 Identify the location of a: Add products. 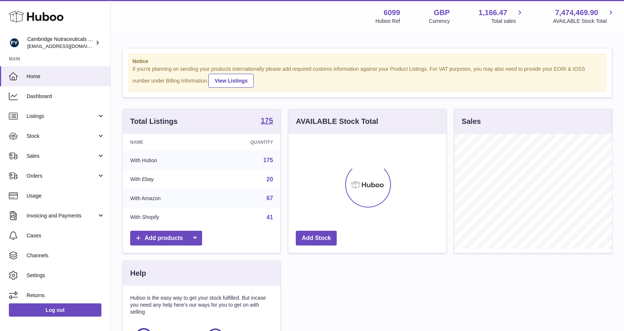
(166, 238).